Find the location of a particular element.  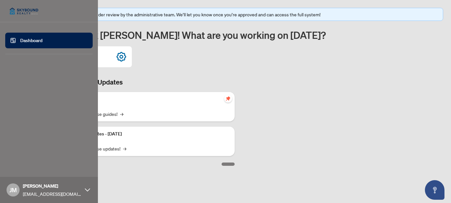

button: Open asap is located at coordinates (435, 190).